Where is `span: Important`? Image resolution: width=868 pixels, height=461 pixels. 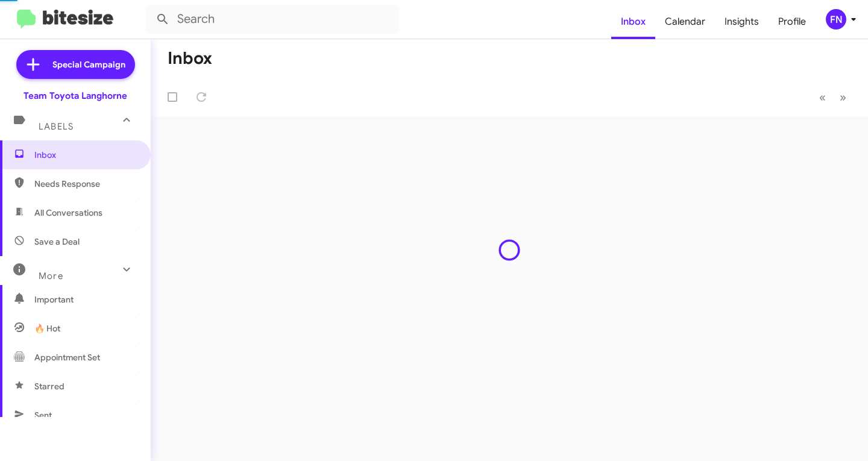 span: Important is located at coordinates (86, 300).